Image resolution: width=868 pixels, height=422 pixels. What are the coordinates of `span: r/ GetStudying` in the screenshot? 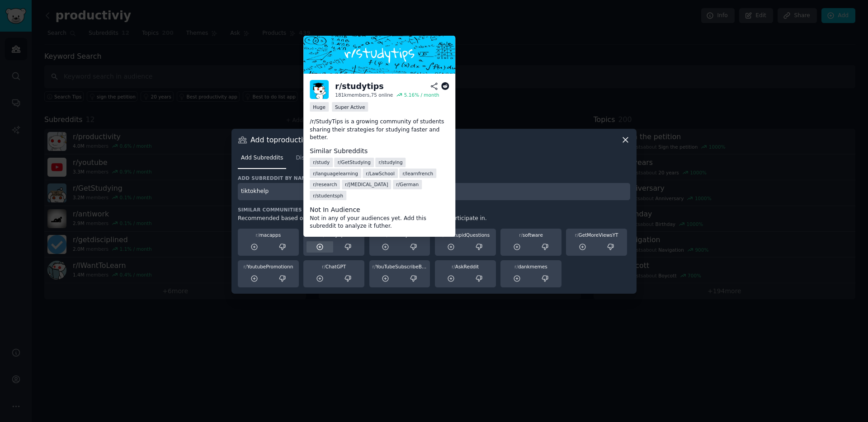 It's located at (354, 162).